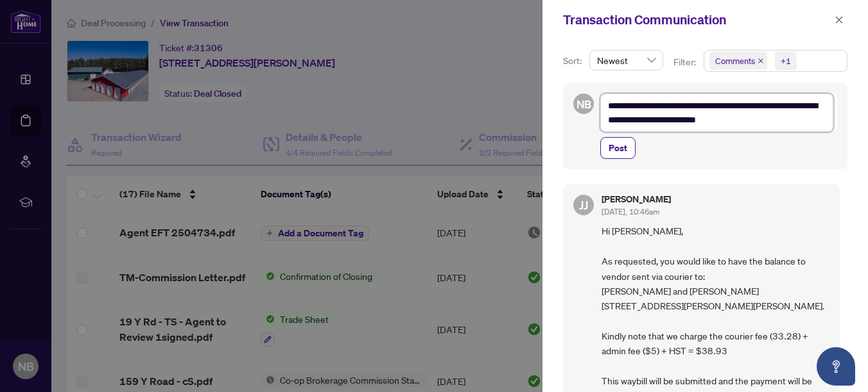 This screenshot has width=868, height=392. I want to click on span: Newest, so click(626, 60).